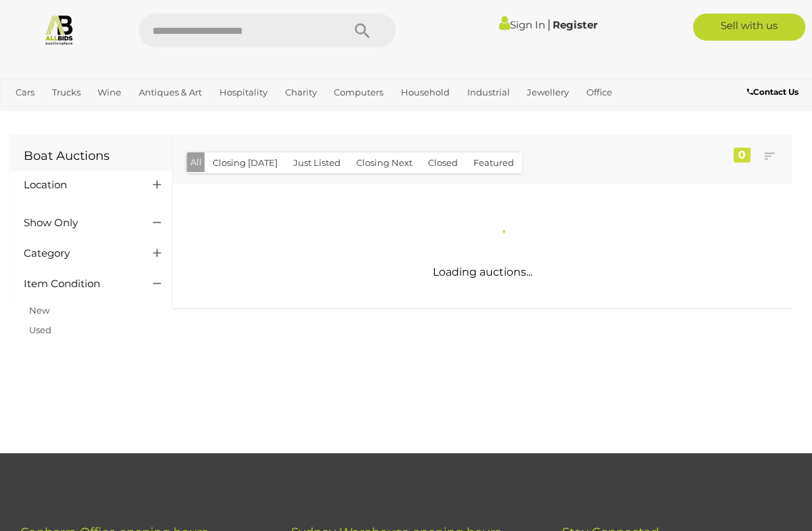 The width and height of the screenshot is (812, 531). What do you see at coordinates (317, 163) in the screenshot?
I see `button: Just Listed` at bounding box center [317, 163].